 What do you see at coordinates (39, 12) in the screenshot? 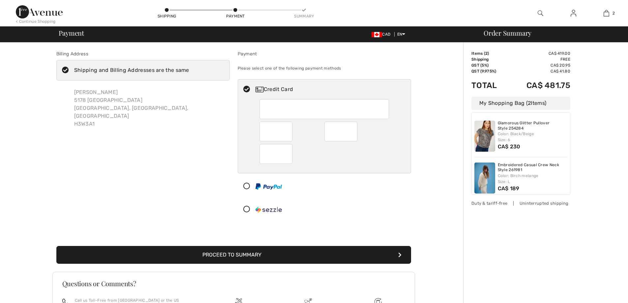
I see `img: 1ère Avenue` at bounding box center [39, 12].